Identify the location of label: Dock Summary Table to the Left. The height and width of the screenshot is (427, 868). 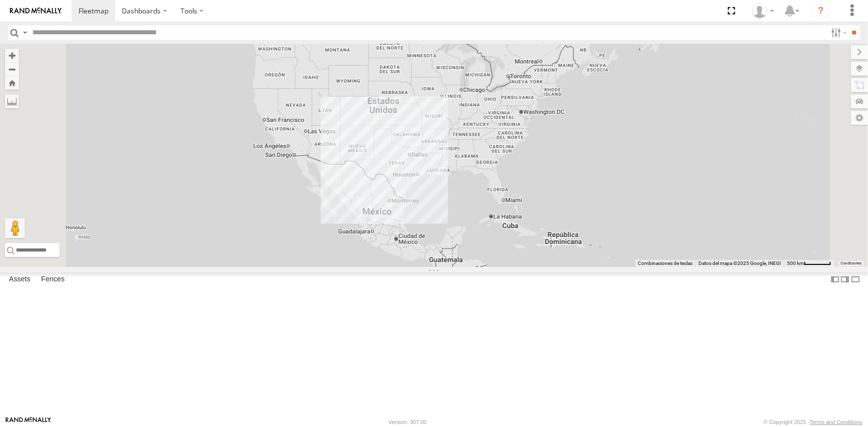
(835, 279).